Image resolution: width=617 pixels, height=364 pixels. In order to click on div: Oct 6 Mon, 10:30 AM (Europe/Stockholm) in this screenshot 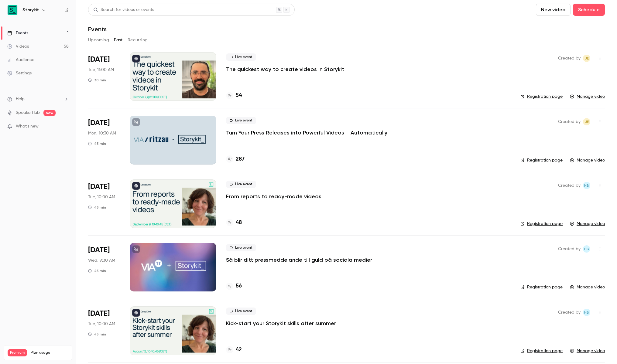, I will do `click(104, 140)`.